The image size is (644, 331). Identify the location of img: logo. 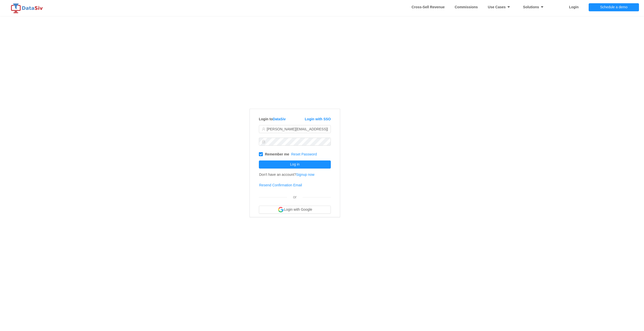
(27, 8).